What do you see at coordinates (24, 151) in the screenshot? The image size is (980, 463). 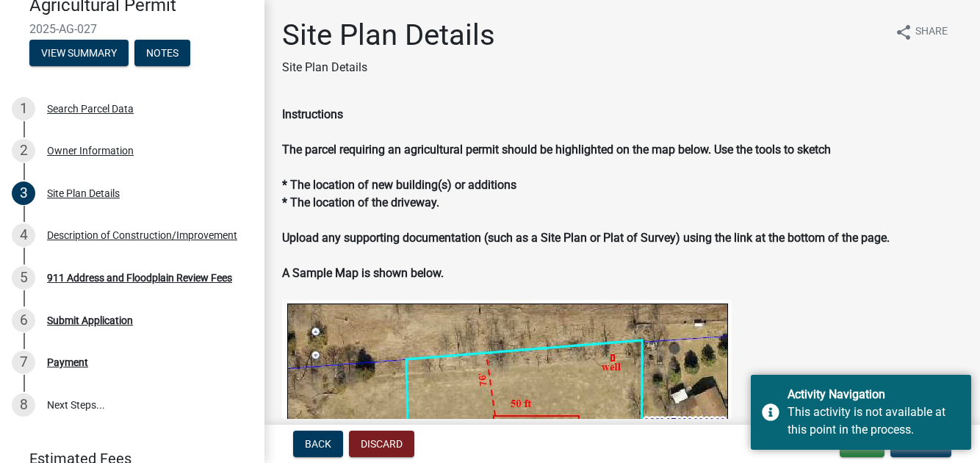 I see `div: 2` at bounding box center [24, 151].